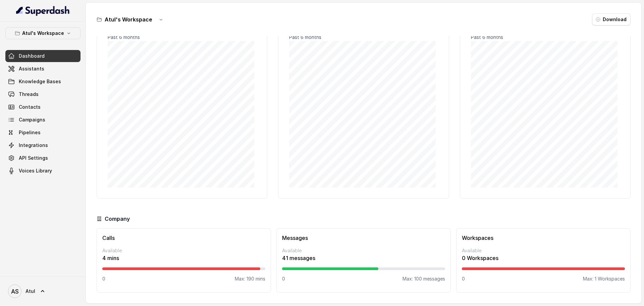 Image resolution: width=644 pixels, height=306 pixels. What do you see at coordinates (33, 158) in the screenshot?
I see `span: API Settings` at bounding box center [33, 158].